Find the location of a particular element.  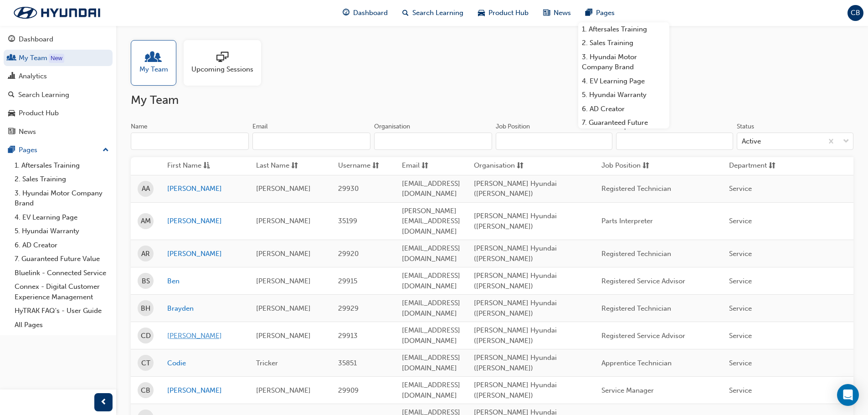

input: Department is located at coordinates (675, 141).